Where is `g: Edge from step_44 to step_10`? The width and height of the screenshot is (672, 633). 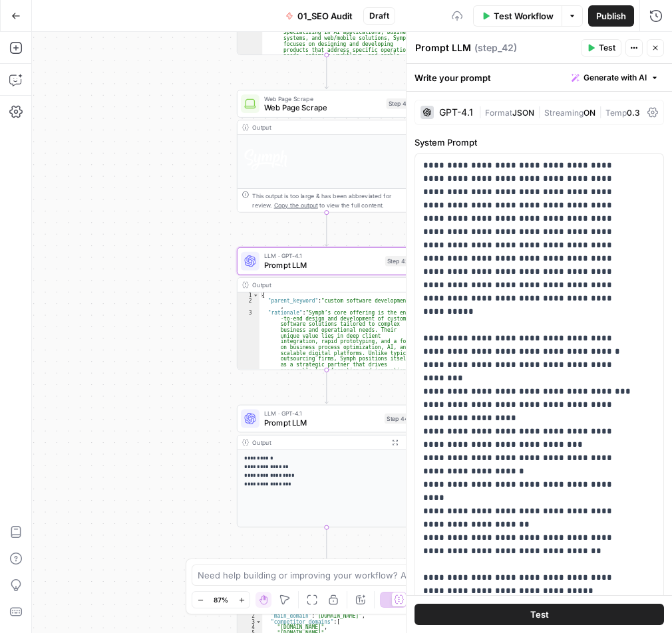
g: Edge from step_44 to step_10 is located at coordinates (326, 544).